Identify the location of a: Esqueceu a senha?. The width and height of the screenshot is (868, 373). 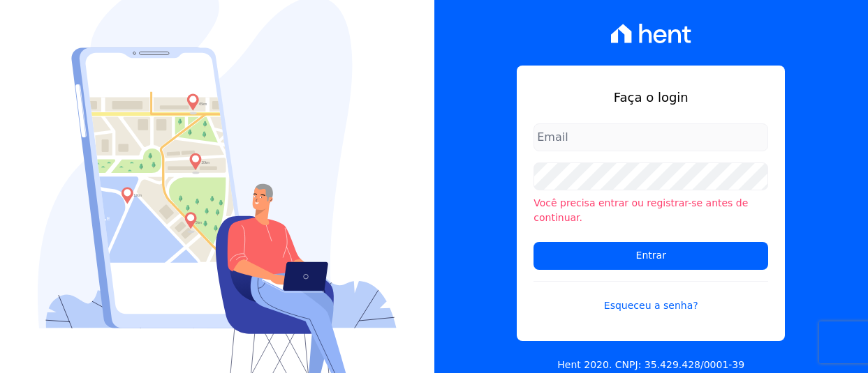
(651, 297).